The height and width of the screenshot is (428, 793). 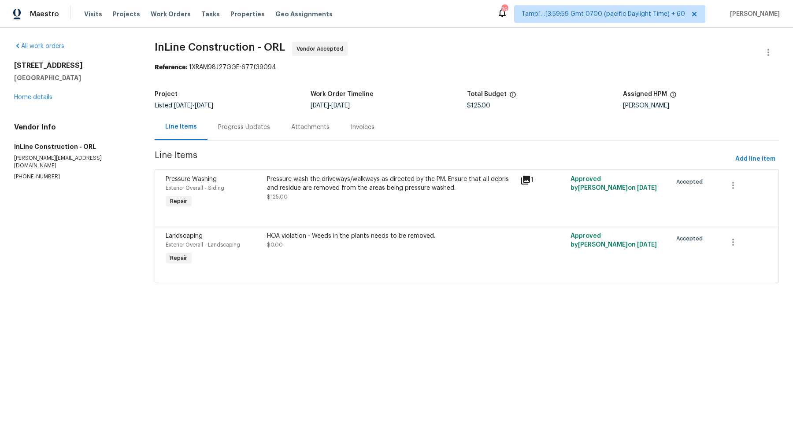 What do you see at coordinates (244, 127) in the screenshot?
I see `div: Progress Updates` at bounding box center [244, 127].